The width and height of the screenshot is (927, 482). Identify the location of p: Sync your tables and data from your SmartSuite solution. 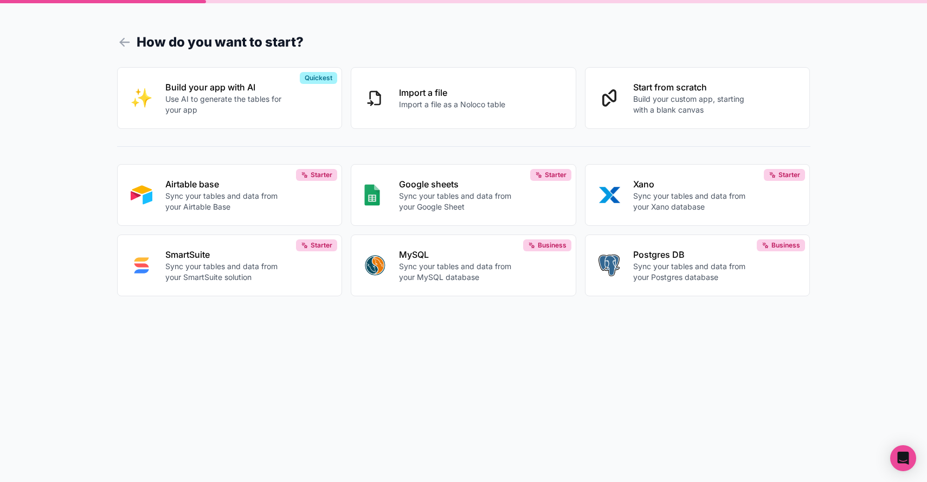
(226, 272).